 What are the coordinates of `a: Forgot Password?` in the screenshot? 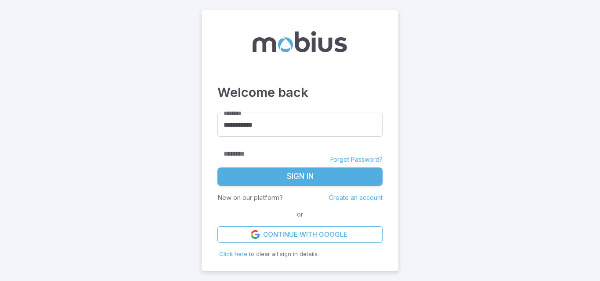 It's located at (356, 160).